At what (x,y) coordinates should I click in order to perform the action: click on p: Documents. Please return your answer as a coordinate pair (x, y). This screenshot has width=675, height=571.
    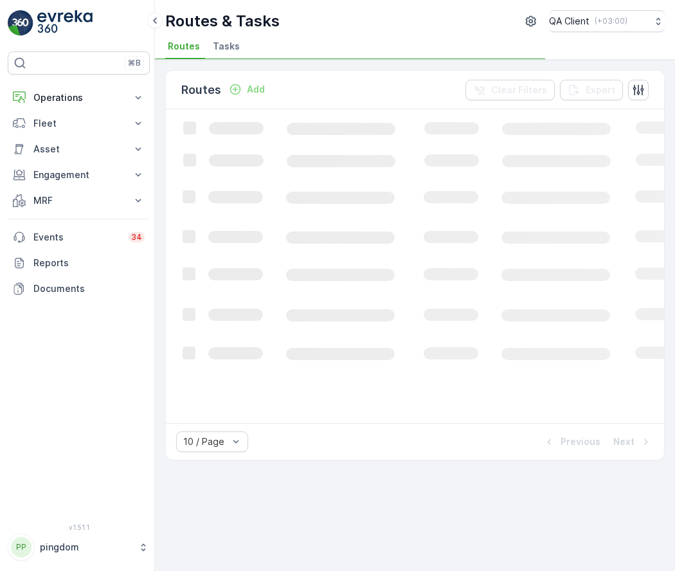
    Looking at the image, I should click on (89, 289).